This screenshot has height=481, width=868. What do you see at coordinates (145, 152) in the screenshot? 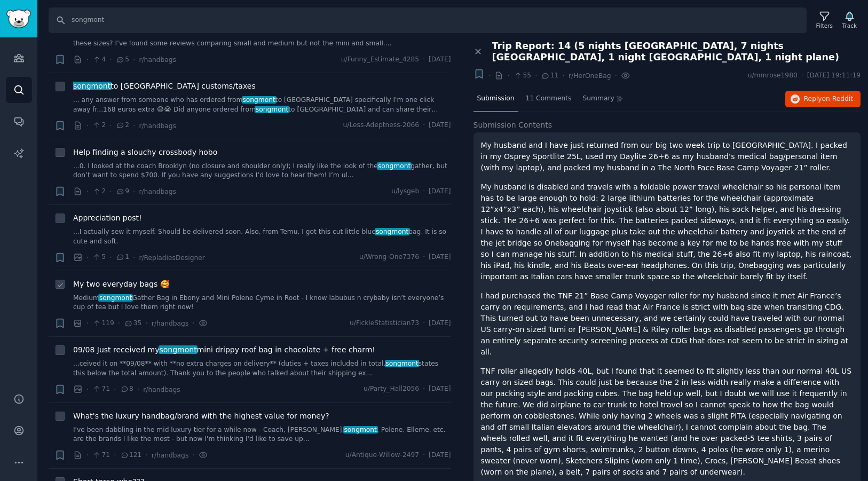
I see `a: Help finding a slouchy crossbody hobo` at bounding box center [145, 152].